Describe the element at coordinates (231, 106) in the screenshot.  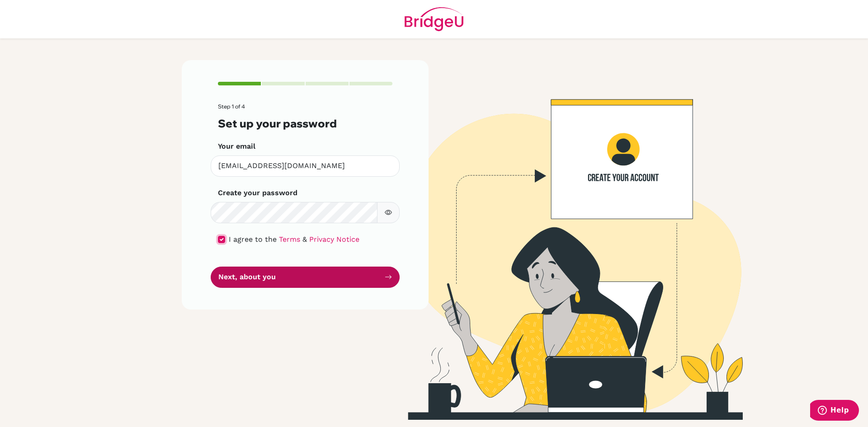
I see `span: Step 1 of 4` at that location.